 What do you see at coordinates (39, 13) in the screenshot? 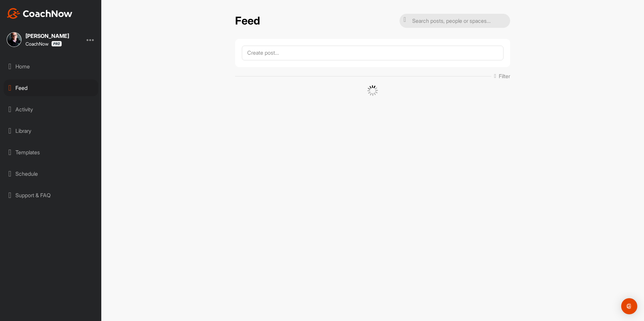
I see `img: CoachNow` at bounding box center [39, 13].